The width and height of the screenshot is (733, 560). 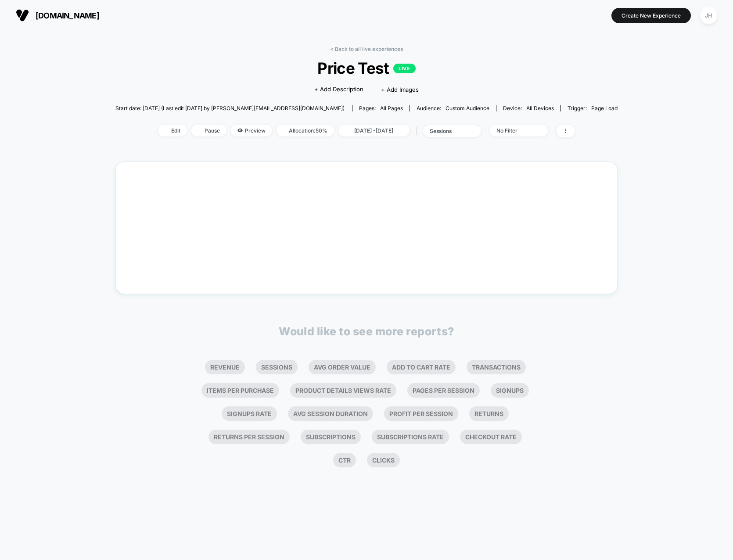 I want to click on div: sessions, so click(x=448, y=131).